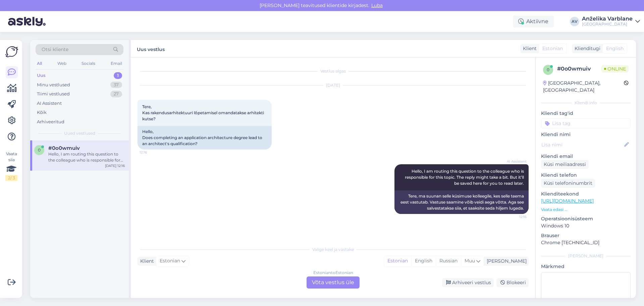  What do you see at coordinates (64, 148) in the screenshot?
I see `span: #0o0wmuiv` at bounding box center [64, 148].